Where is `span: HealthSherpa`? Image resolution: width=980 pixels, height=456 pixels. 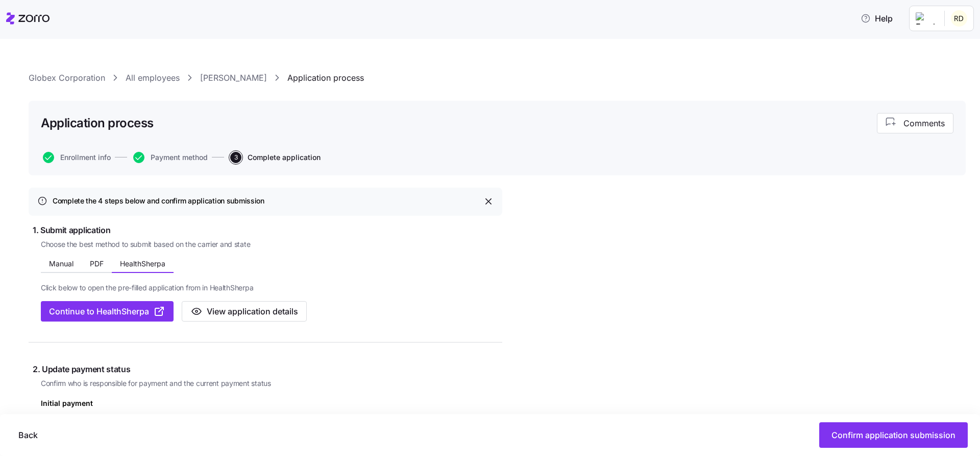 span: HealthSherpa is located at coordinates (143, 263).